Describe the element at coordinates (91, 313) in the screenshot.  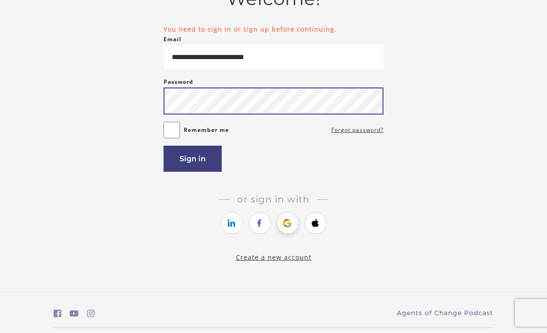
I see `a: https://www.instagram.com/agentsofchangeprep/ (Open in a new window)` at that location.